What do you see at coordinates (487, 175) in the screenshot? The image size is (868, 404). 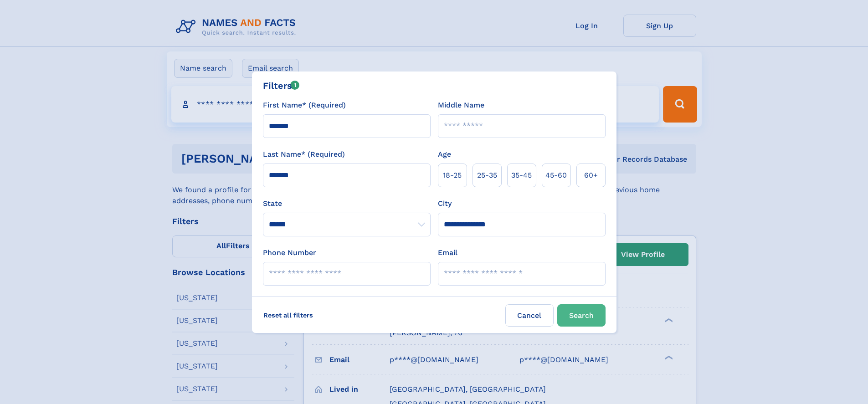 I see `span: 25‑35` at bounding box center [487, 175].